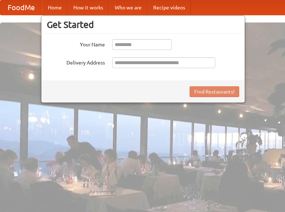 The height and width of the screenshot is (212, 285). I want to click on h3: Get Started, so click(143, 25).